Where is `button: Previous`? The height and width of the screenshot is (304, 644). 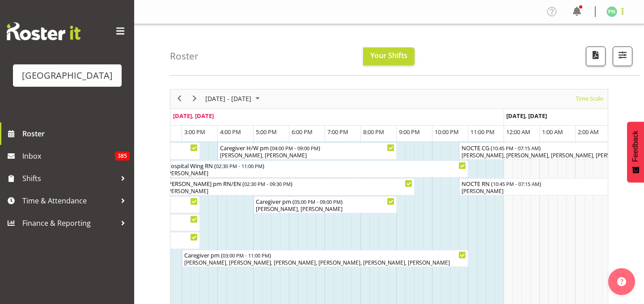
button: Previous is located at coordinates (179, 99).